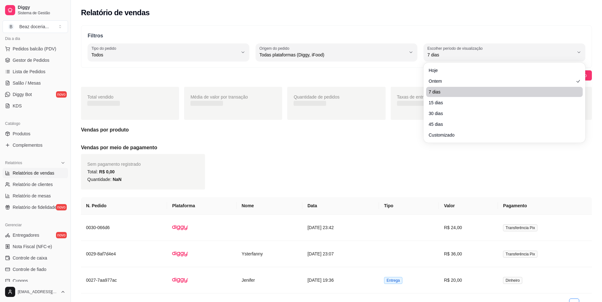  Describe the element at coordinates (202, 205) in the screenshot. I see `th: Plataforma` at that location.